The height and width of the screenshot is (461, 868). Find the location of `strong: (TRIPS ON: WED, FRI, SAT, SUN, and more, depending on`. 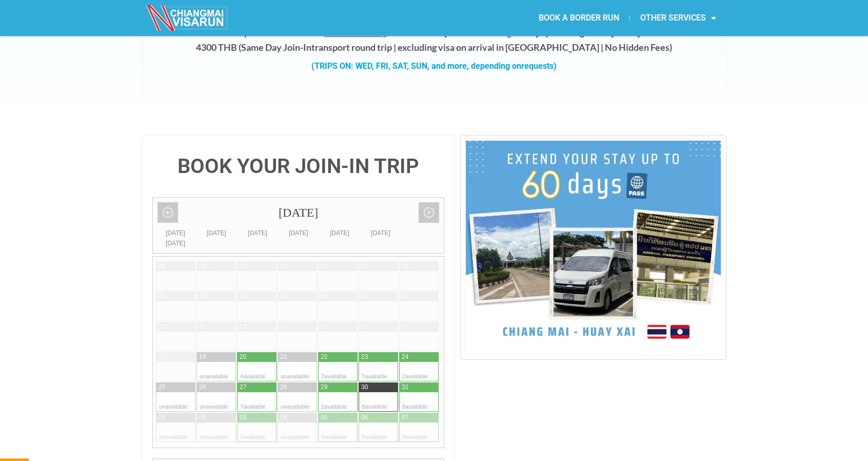

strong: (TRIPS ON: WED, FRI, SAT, SUN, and more, depending on is located at coordinates (434, 65).